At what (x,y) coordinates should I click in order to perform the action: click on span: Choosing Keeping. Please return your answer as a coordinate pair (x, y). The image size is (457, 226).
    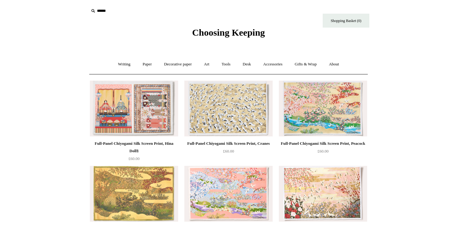
    Looking at the image, I should click on (228, 32).